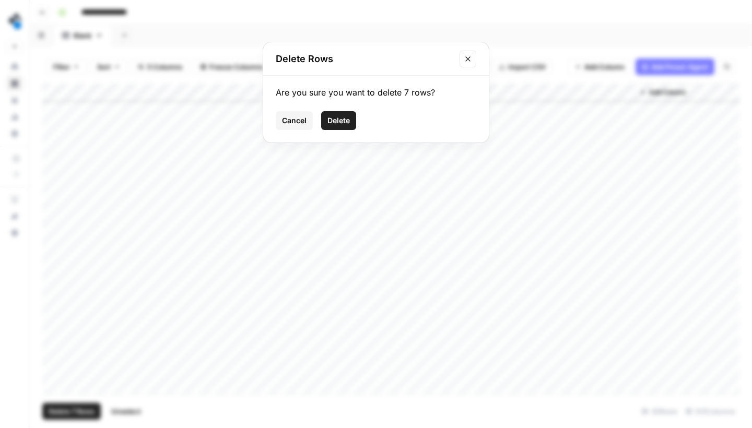 This screenshot has height=428, width=752. What do you see at coordinates (338, 121) in the screenshot?
I see `button: Delete` at bounding box center [338, 121].